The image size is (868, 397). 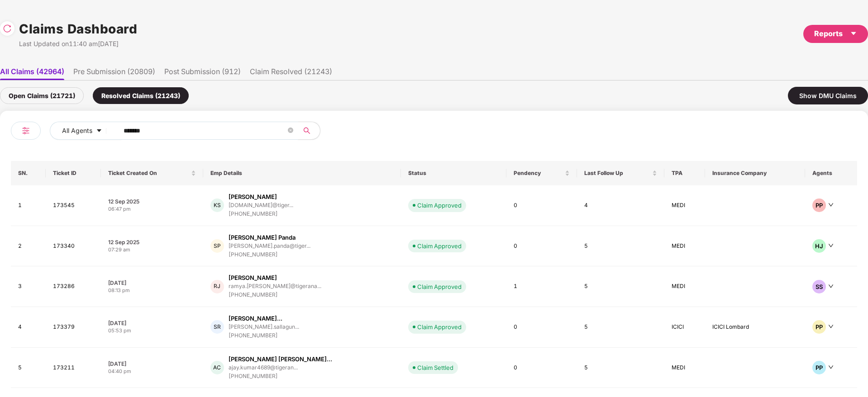 I want to click on td: ICICI Lombard, so click(x=755, y=328).